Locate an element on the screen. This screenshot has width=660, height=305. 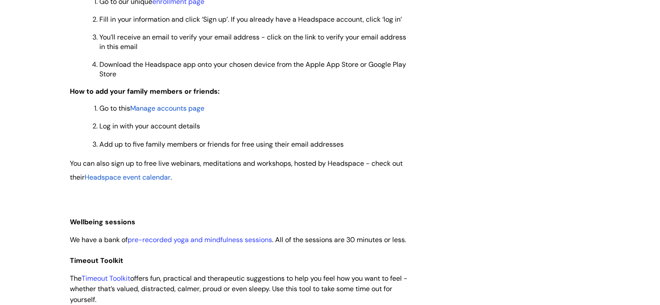
a: pre-recorded yoga and mindfulness sessions is located at coordinates (200, 240).